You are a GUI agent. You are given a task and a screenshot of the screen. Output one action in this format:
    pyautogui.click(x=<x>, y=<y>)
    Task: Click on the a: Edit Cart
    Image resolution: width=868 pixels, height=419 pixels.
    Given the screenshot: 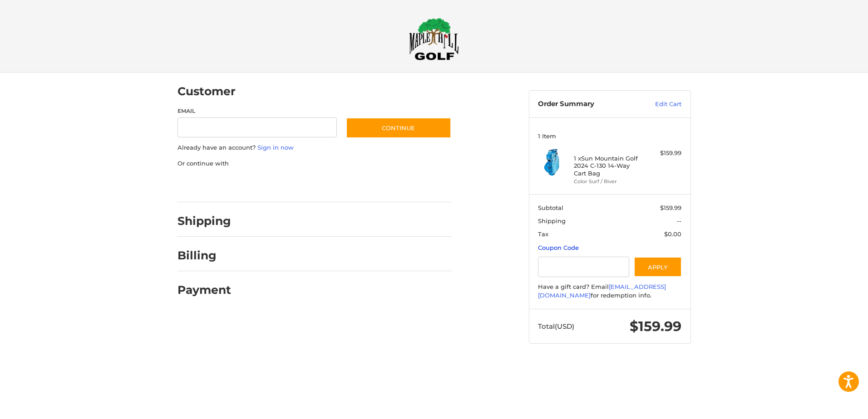 What is the action you would take?
    pyautogui.click(x=658, y=104)
    